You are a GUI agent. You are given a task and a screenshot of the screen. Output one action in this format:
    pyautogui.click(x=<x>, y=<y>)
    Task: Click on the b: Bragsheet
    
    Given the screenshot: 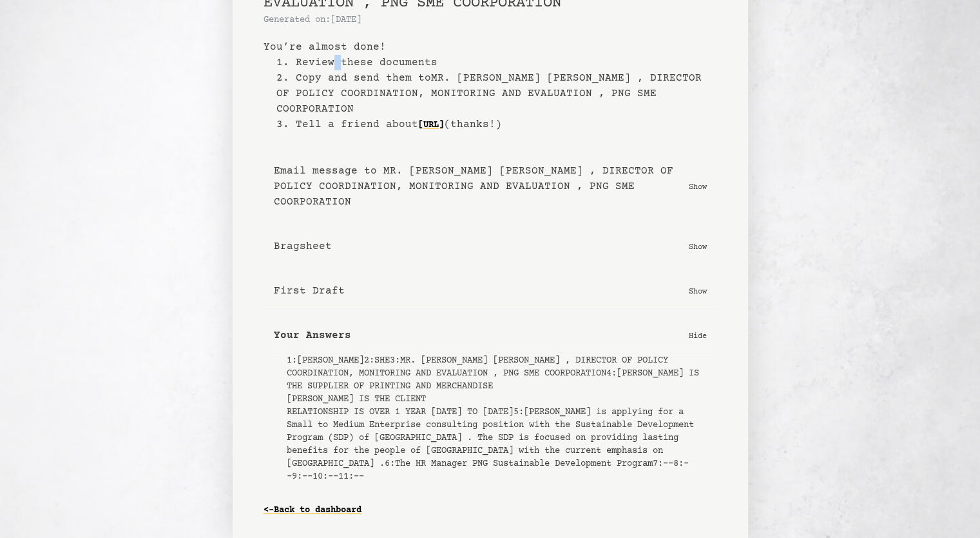 What is the action you would take?
    pyautogui.click(x=303, y=247)
    